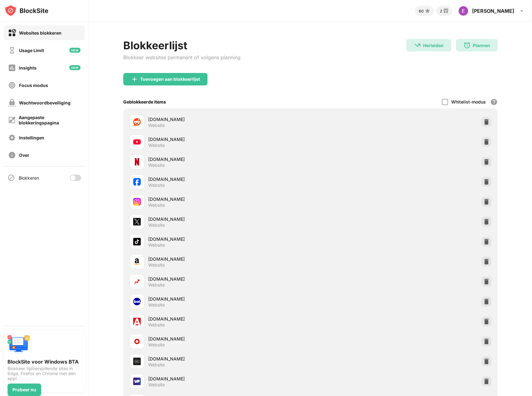  What do you see at coordinates (144, 102) in the screenshot?
I see `div: Geblokkeerde items` at bounding box center [144, 102].